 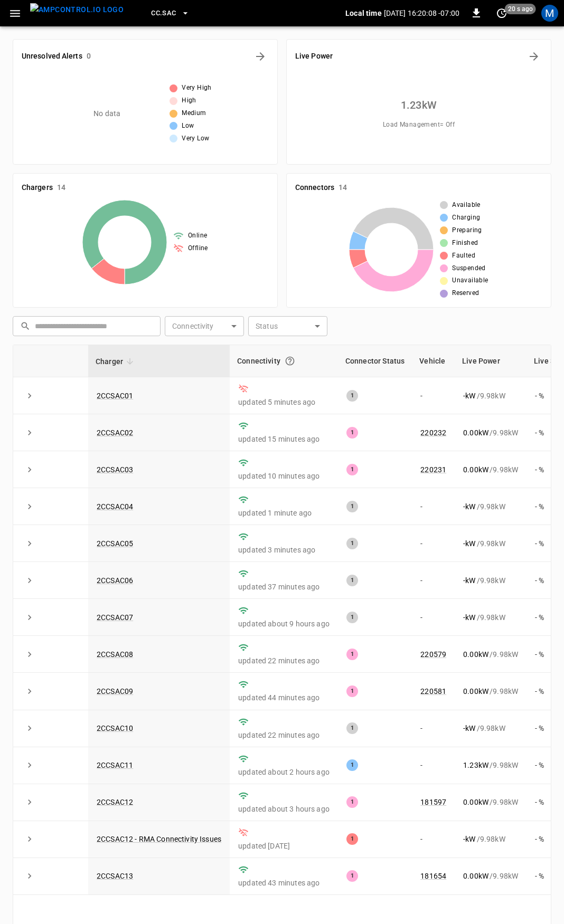 What do you see at coordinates (491, 361) in the screenshot?
I see `th: Live Power` at bounding box center [491, 361].